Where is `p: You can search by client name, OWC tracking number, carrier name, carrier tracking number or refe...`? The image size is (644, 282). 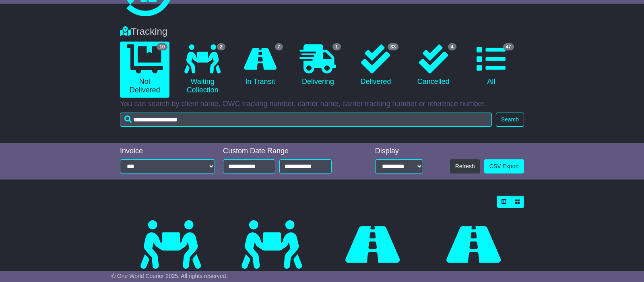 p: You can search by client name, OWC tracking number, carrier name, carrier tracking number or refe... is located at coordinates (322, 104).